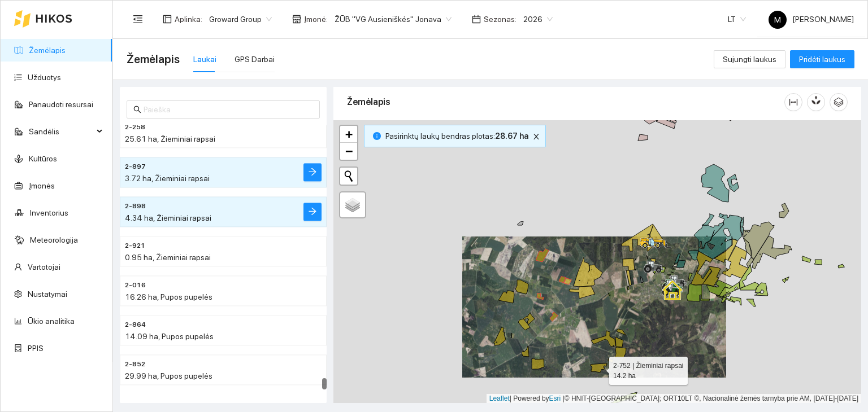 This screenshot has height=412, width=868. What do you see at coordinates (822, 59) in the screenshot?
I see `span: Pridėti laukus` at bounding box center [822, 59].